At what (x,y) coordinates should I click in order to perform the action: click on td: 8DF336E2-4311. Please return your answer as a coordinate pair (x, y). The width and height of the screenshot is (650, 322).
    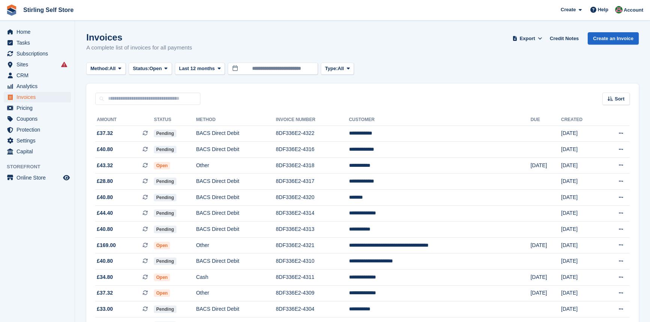
    Looking at the image, I should click on (312, 278).